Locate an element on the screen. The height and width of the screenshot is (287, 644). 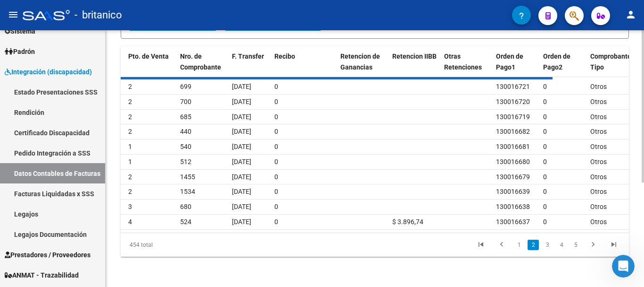
span: 540 is located at coordinates (186, 146).